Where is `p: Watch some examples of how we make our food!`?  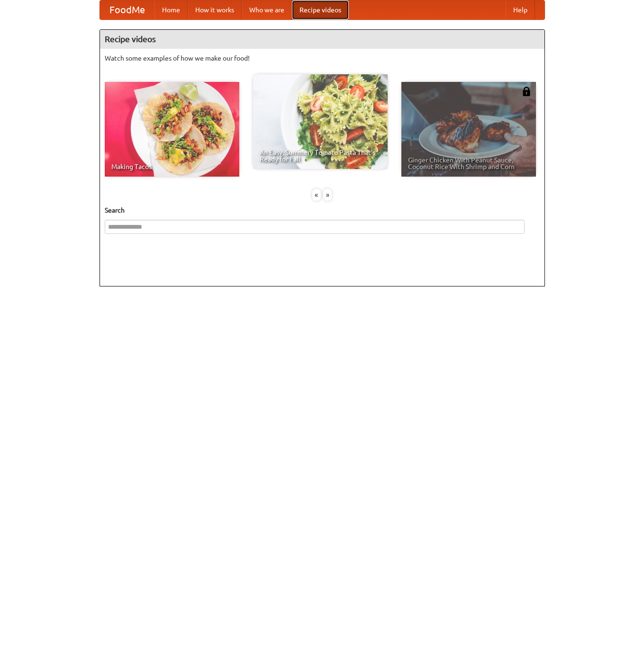 p: Watch some examples of how we make our food! is located at coordinates (322, 58).